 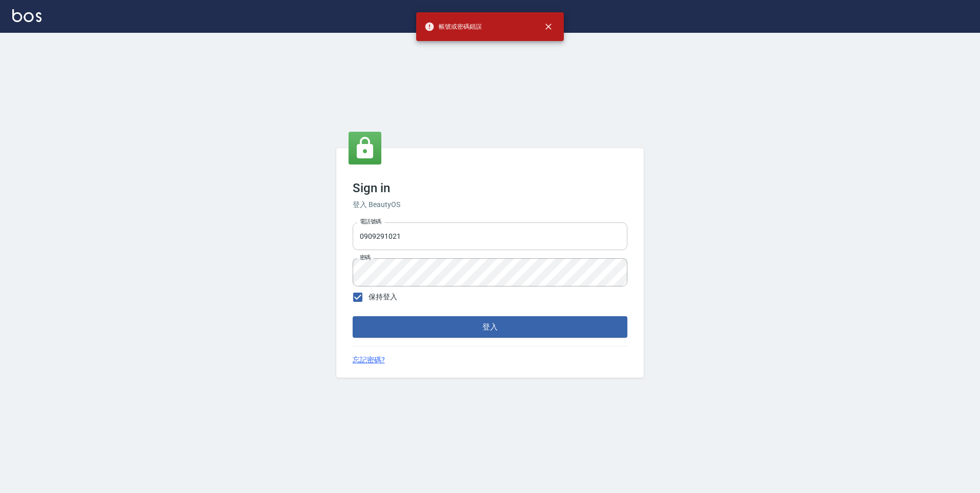 What do you see at coordinates (383, 297) in the screenshot?
I see `span: 保持登入` at bounding box center [383, 297].